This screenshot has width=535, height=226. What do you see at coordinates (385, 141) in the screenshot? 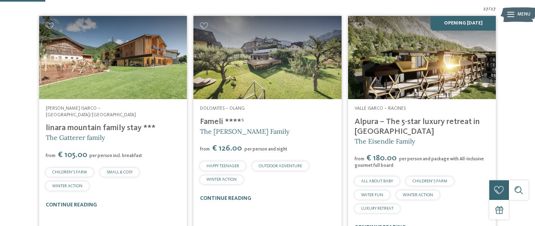
I see `span: The Eisendle Family` at bounding box center [385, 141].